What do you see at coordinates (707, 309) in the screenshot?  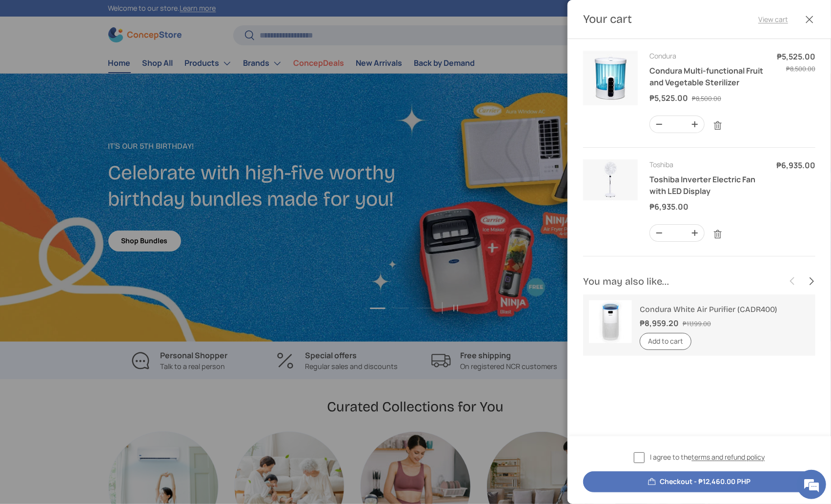 I see `a: Condura White Air Purifier (CADR400)` at bounding box center [707, 309].